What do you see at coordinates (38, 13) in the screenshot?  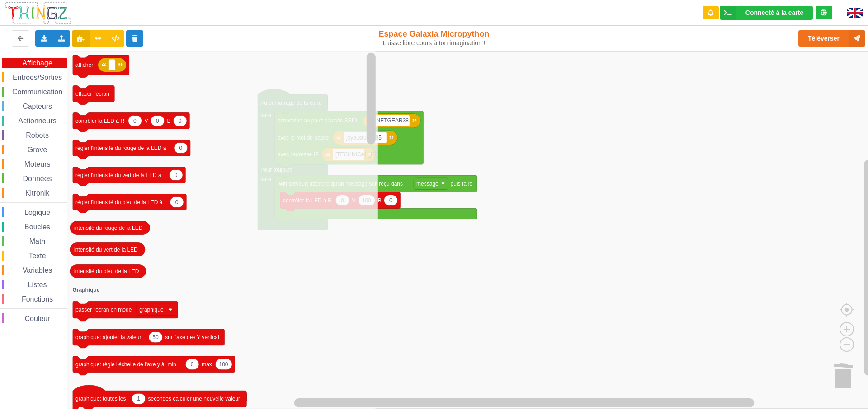 I see `img: thingz_logo.png` at bounding box center [38, 13].